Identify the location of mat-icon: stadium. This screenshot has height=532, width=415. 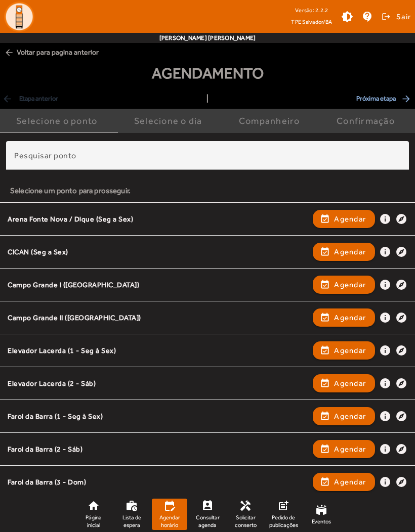
(321, 510).